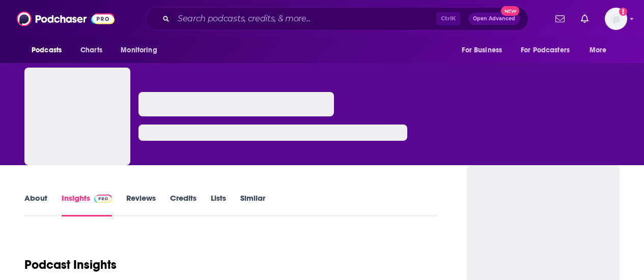 Image resolution: width=644 pixels, height=280 pixels. Describe the element at coordinates (447, 19) in the screenshot. I see `span: Ctrl K` at that location.